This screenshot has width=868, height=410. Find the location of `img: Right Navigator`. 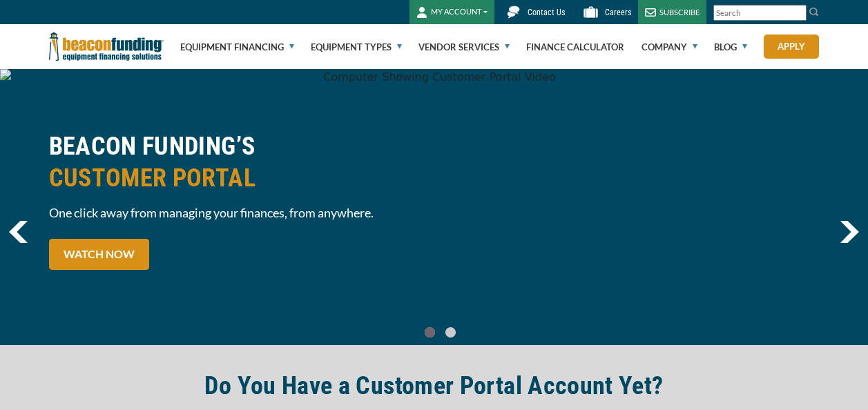

img: Right Navigator is located at coordinates (849, 232).